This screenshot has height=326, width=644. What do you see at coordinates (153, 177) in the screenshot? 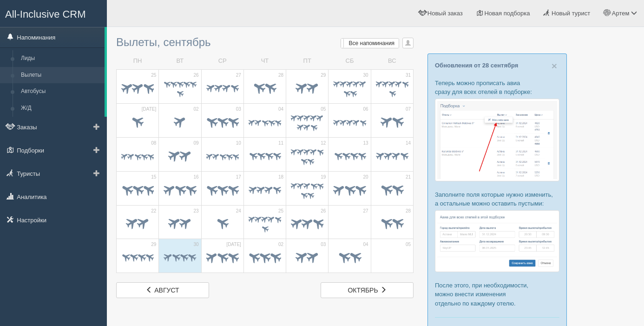
I see `span: 15` at bounding box center [153, 177].